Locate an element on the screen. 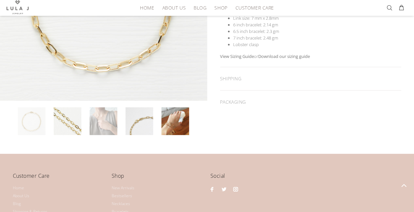 This screenshot has width=414, height=212. li: Lobster clasp is located at coordinates (317, 44).